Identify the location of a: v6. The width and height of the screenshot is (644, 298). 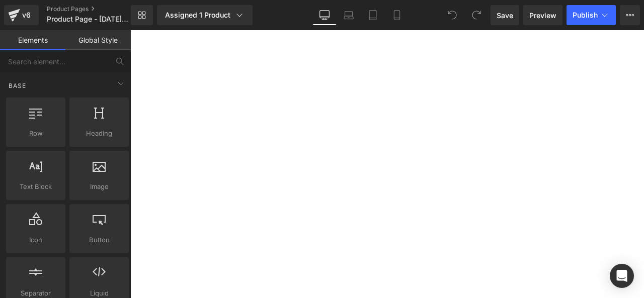
(22, 15).